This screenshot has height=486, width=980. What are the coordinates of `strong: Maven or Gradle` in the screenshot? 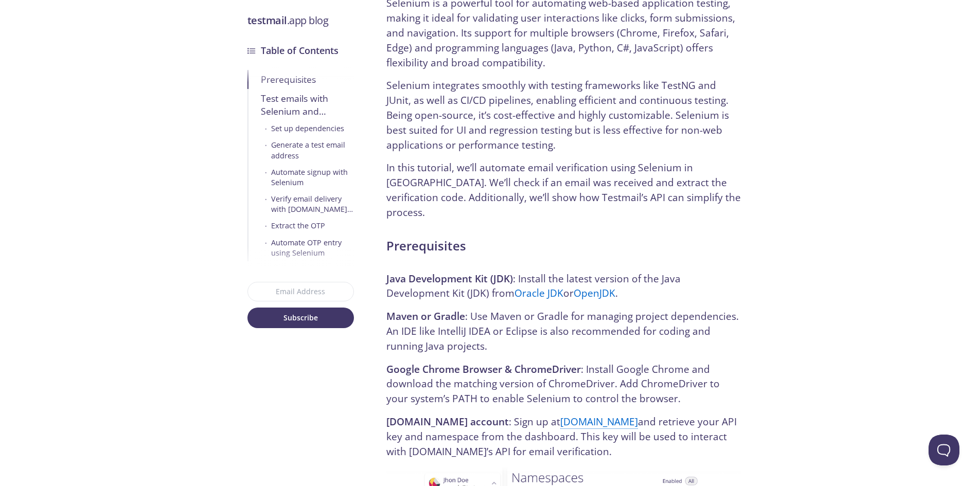 It's located at (426, 316).